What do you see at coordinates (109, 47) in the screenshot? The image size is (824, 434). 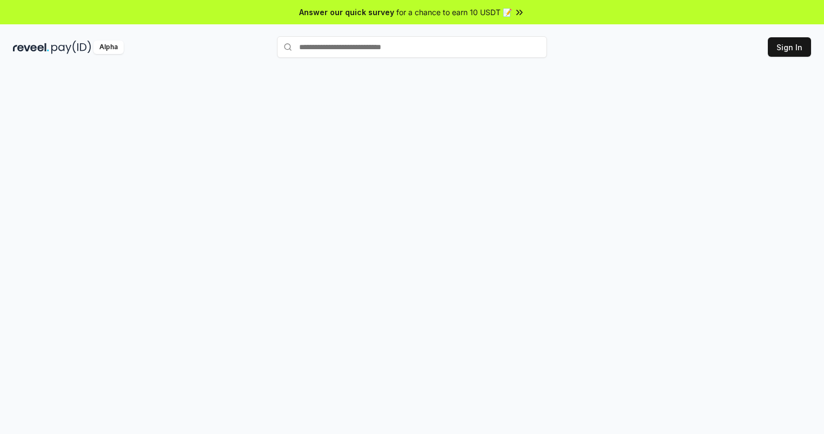 I see `div: Alpha` at bounding box center [109, 47].